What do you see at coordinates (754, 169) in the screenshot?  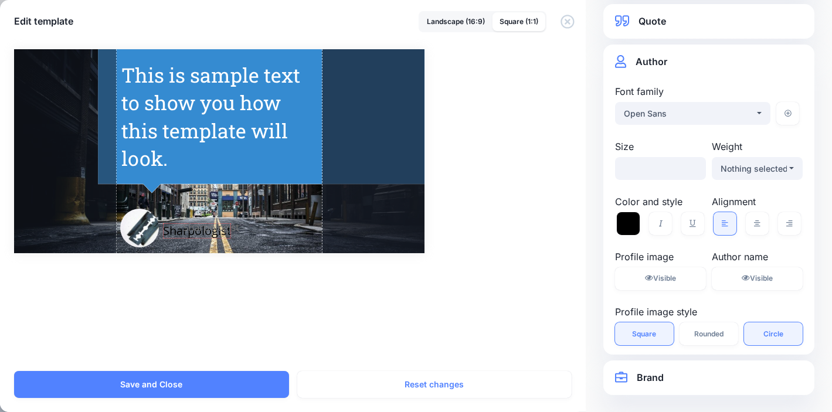 I see `div: Nothing selected` at bounding box center [754, 169].